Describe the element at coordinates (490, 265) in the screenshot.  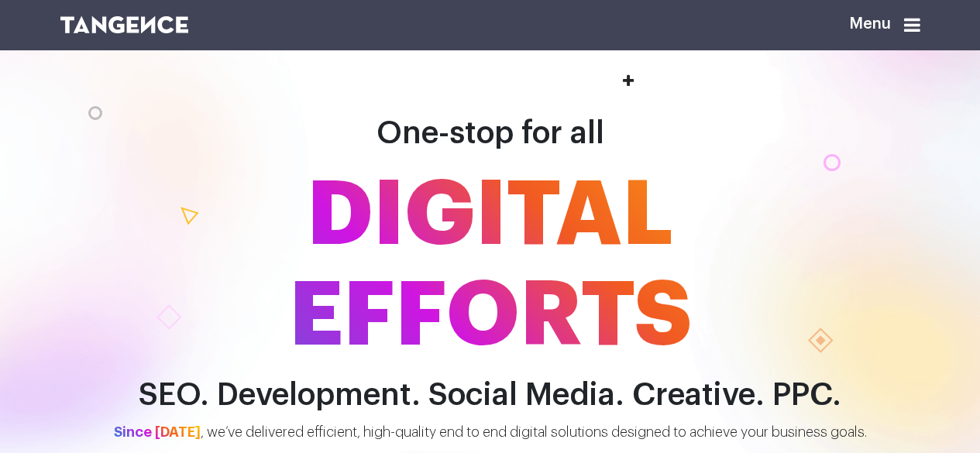
I see `span: DIGITAL EFFORTS` at that location.